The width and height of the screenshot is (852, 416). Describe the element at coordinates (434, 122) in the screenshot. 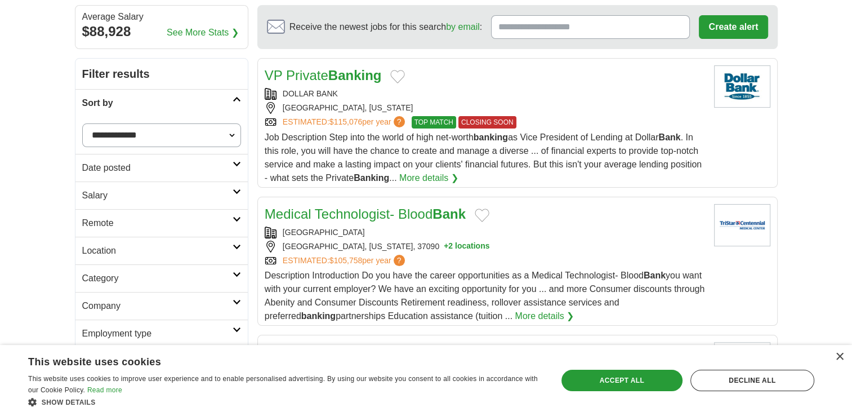

I see `span: TOP MATCH` at that location.